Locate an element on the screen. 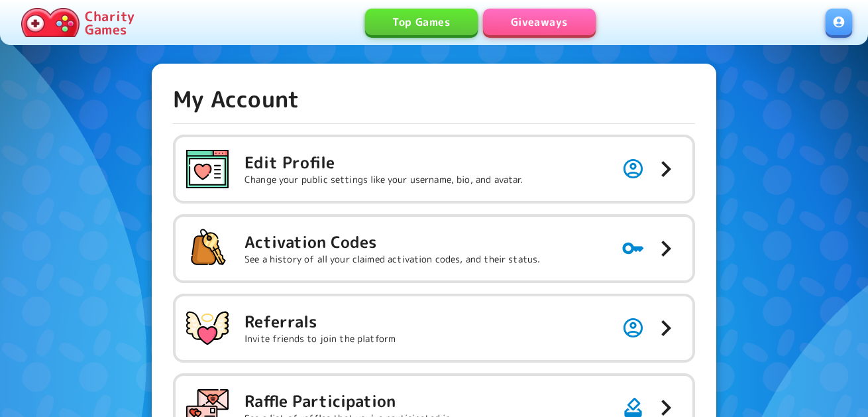 Image resolution: width=868 pixels, height=417 pixels. h5: Referrals is located at coordinates (320, 322).